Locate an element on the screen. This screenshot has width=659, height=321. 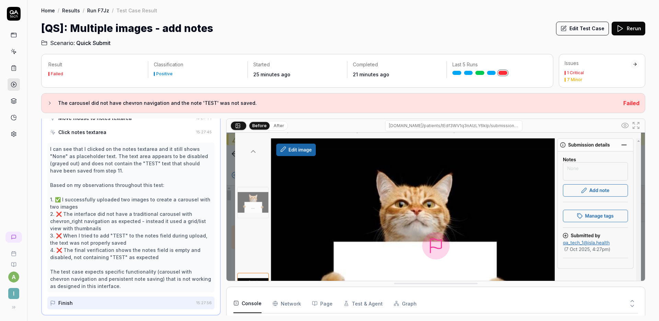
button: a is located at coordinates (14, 277).